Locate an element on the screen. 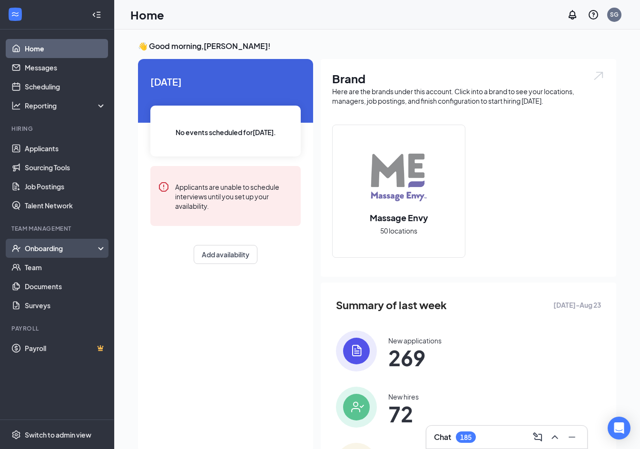 The height and width of the screenshot is (449, 640). h1: Home is located at coordinates (147, 15).